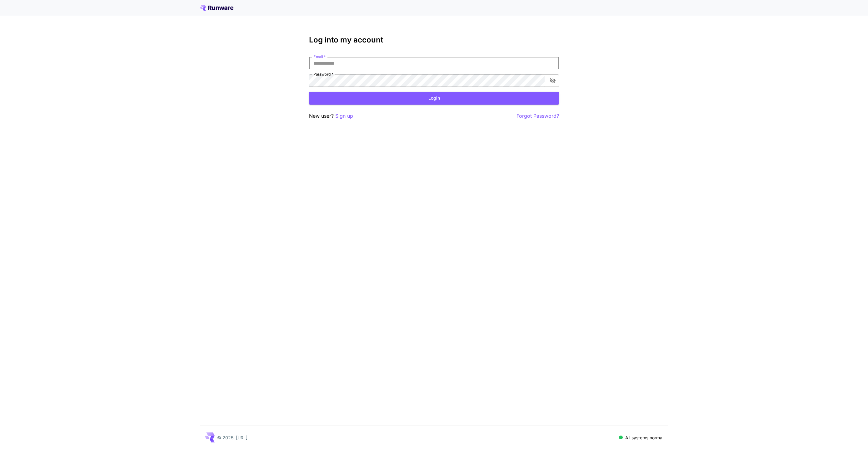  I want to click on h3: Log into my account, so click(434, 40).